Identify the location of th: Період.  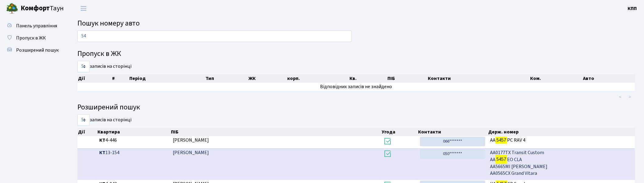
(167, 79).